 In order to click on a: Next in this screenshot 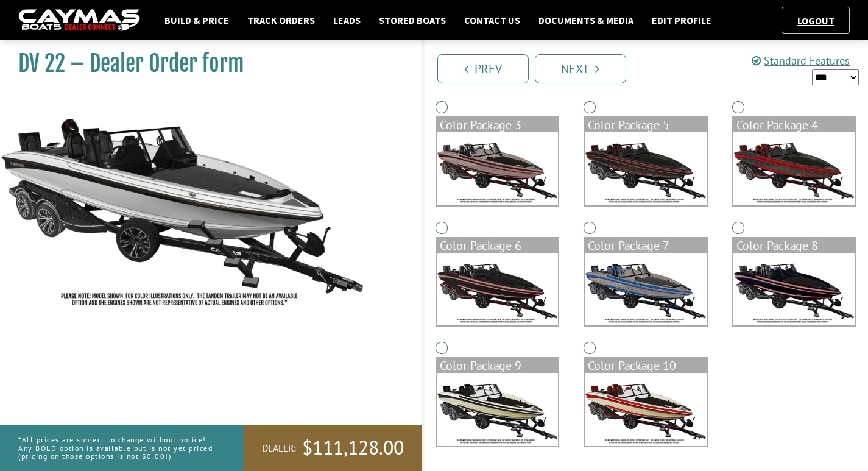, I will do `click(580, 69)`.